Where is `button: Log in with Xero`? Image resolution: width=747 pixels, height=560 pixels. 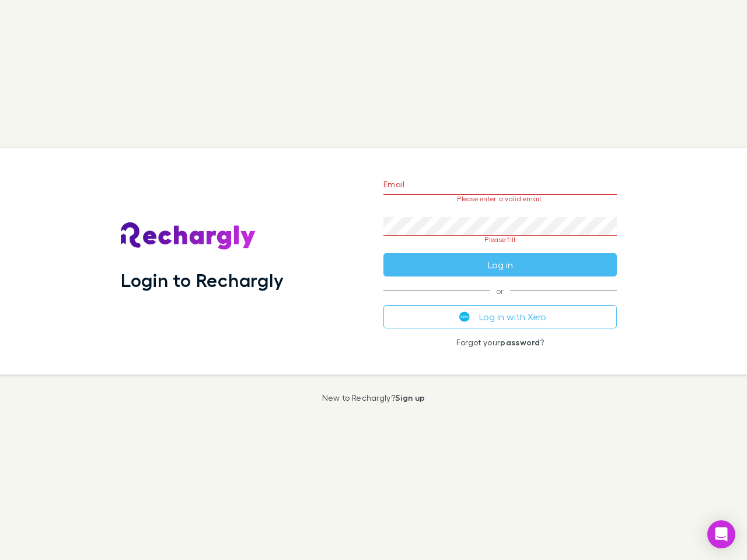 button: Log in with Xero is located at coordinates (500, 317).